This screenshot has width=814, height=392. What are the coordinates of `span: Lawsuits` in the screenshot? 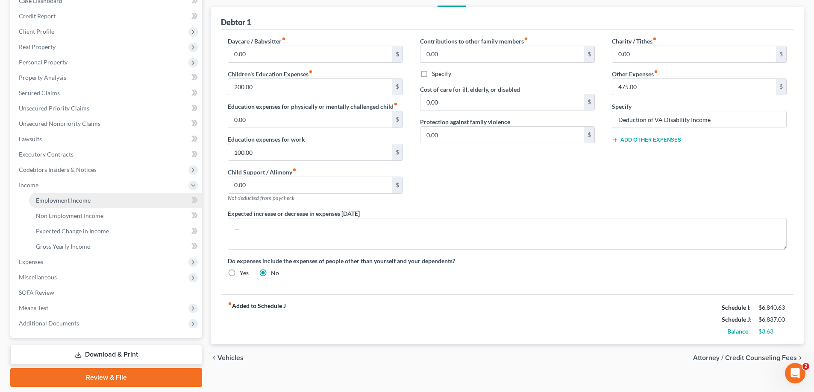 It's located at (30, 139).